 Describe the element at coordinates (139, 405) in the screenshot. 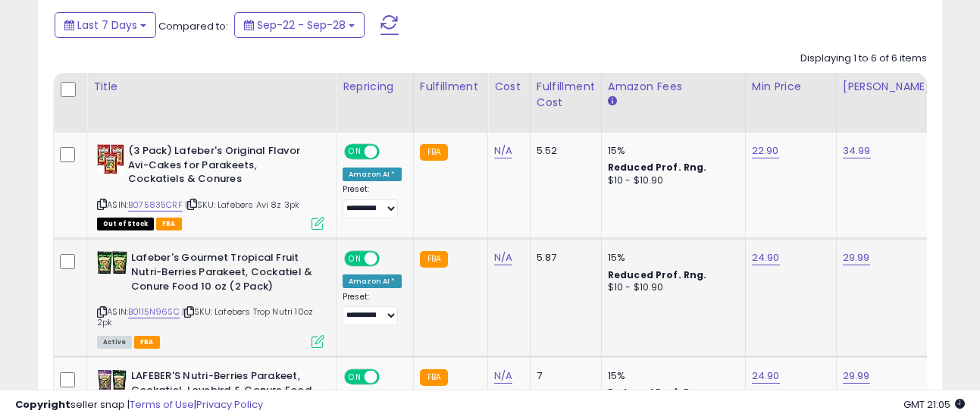

I see `div: seller snap | |` at that location.